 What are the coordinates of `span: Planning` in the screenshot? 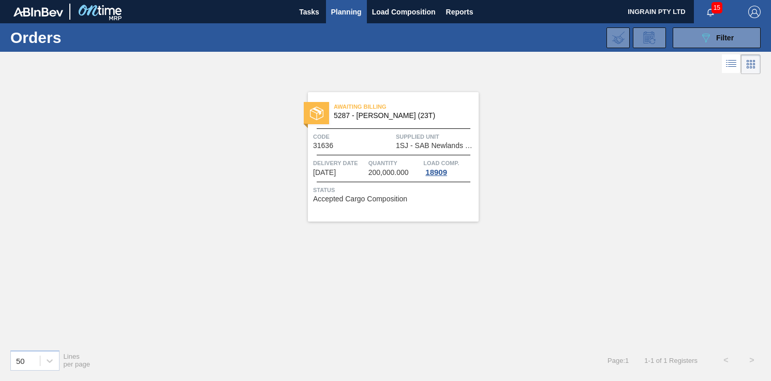 It's located at (346, 12).